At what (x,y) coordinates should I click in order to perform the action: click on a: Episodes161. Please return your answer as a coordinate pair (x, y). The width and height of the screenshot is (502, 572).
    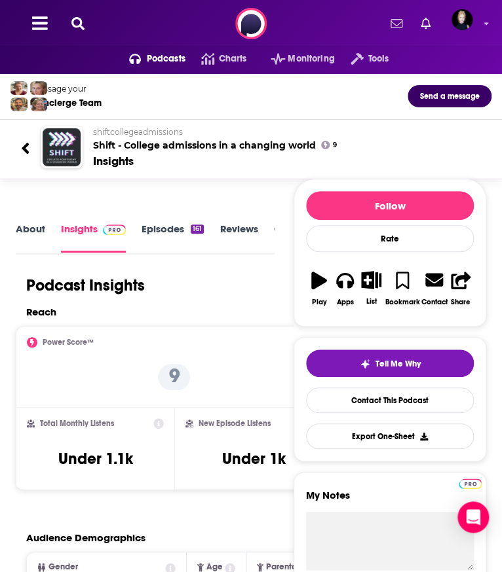
    Looking at the image, I should click on (172, 237).